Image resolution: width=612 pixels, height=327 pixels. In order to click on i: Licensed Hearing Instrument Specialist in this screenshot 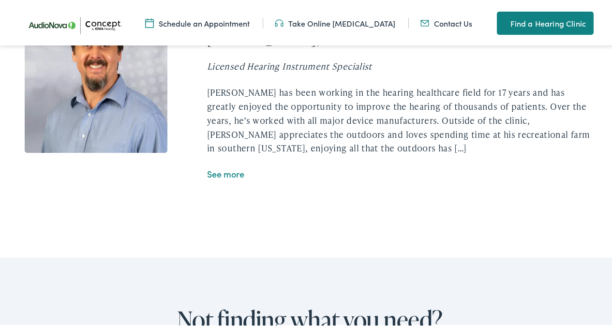, I will do `click(289, 64)`.